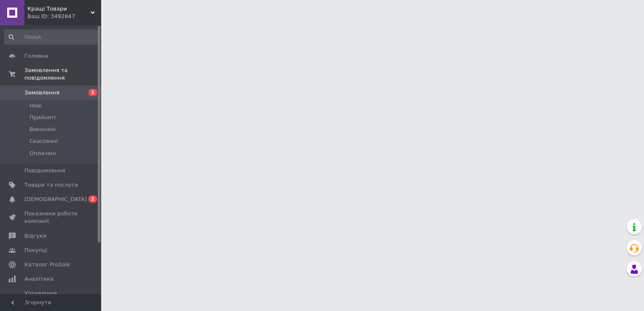  I want to click on span: Відгуки, so click(35, 236).